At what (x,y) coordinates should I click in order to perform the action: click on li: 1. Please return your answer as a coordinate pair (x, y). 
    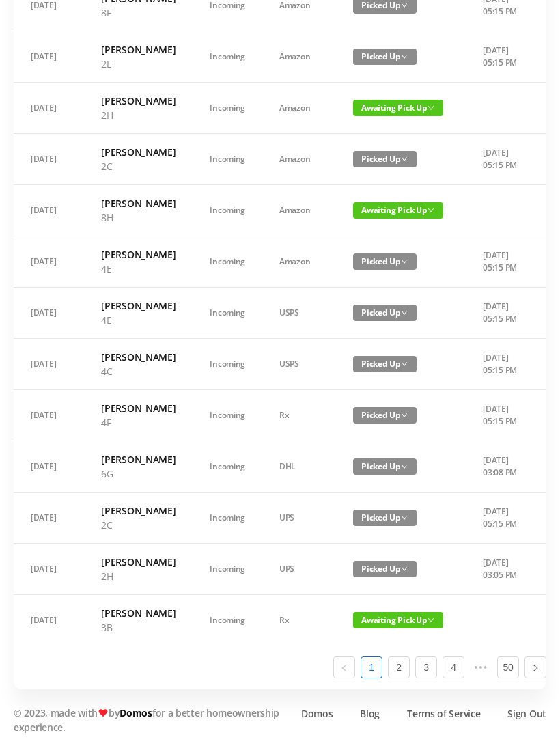
    Looking at the image, I should click on (371, 668).